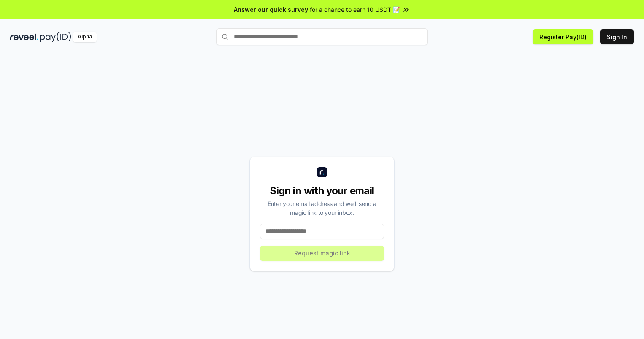  Describe the element at coordinates (617, 37) in the screenshot. I see `button: Sign In` at that location.